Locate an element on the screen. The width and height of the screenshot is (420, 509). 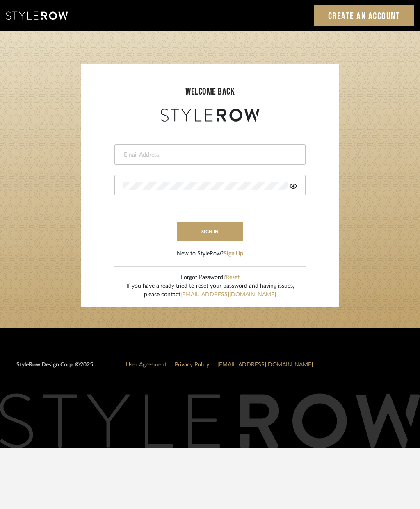
a: User Agreement is located at coordinates (146, 365).